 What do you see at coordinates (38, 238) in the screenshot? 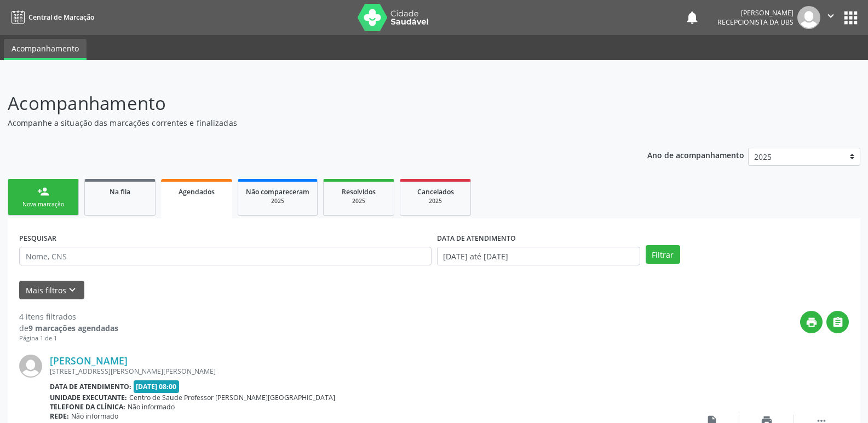
I see `label: PESQUISAR` at bounding box center [38, 238].